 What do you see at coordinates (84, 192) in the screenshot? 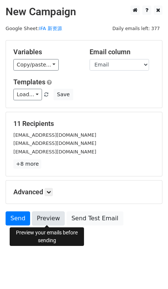
I see `h5: Advanced` at bounding box center [84, 192].